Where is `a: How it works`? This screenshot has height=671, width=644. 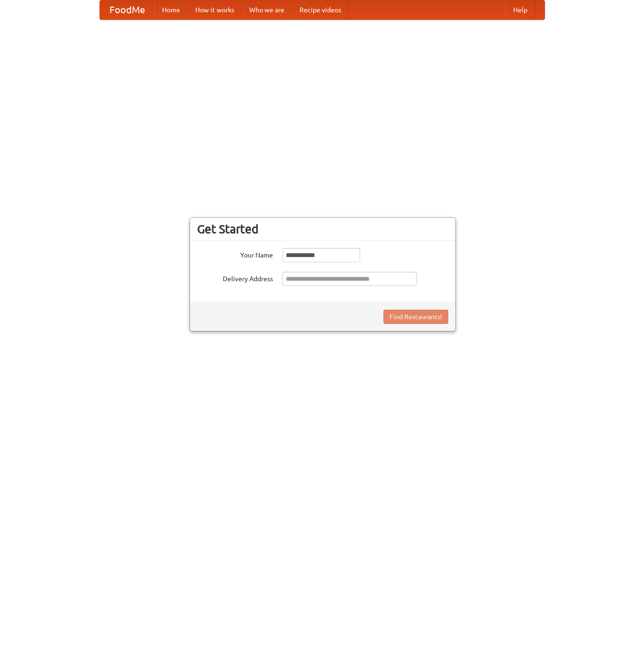
a: How it works is located at coordinates (215, 10).